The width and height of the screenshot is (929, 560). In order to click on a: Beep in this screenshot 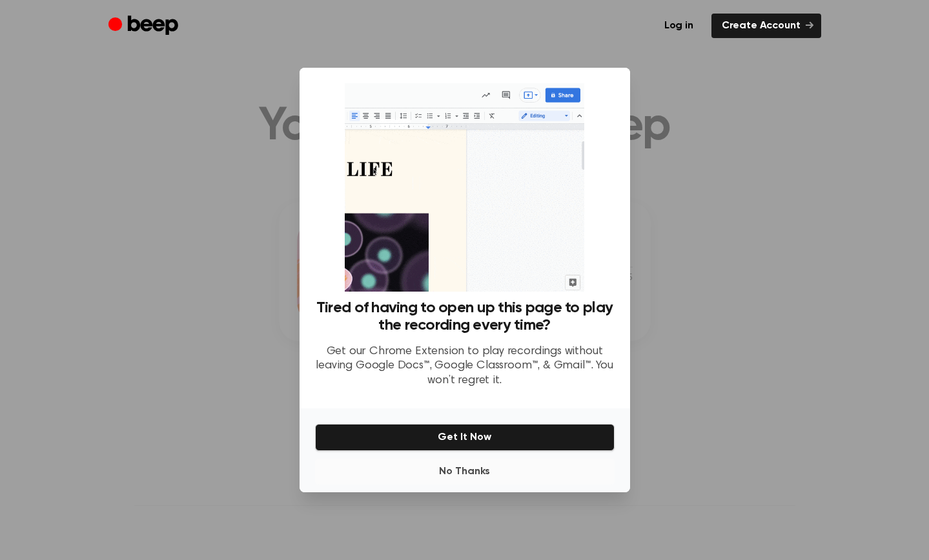, I will do `click(145, 25)`.